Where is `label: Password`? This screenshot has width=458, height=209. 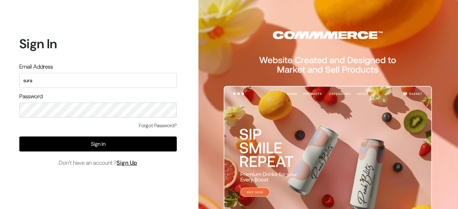 label: Password is located at coordinates (31, 97).